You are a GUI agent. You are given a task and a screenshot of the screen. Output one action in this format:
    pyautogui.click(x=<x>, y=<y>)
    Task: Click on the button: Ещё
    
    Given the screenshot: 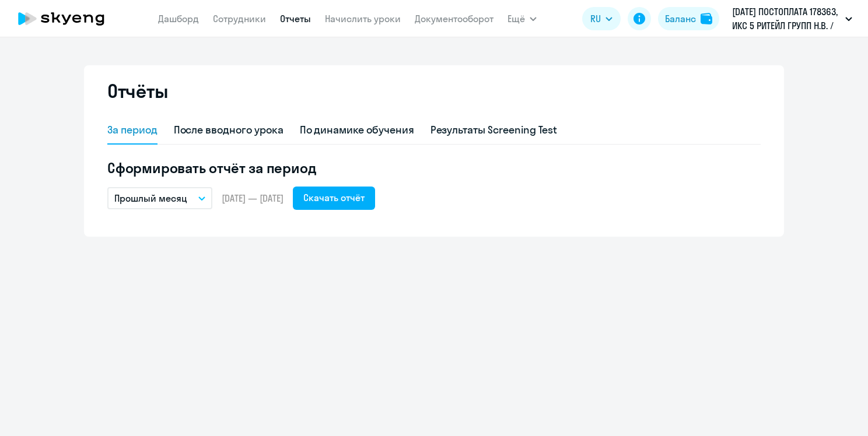 What is the action you would take?
    pyautogui.click(x=523, y=18)
    